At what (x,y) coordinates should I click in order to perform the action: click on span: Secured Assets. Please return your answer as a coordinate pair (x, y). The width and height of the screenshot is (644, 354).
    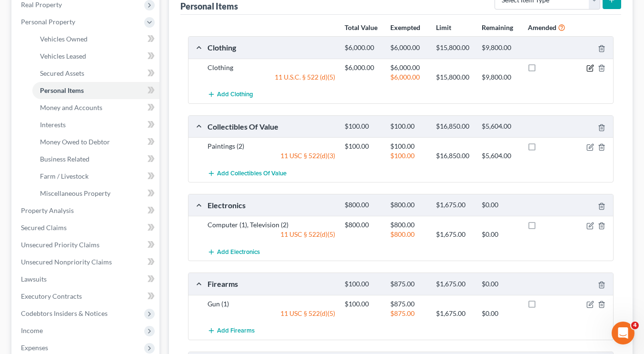
    Looking at the image, I should click on (62, 73).